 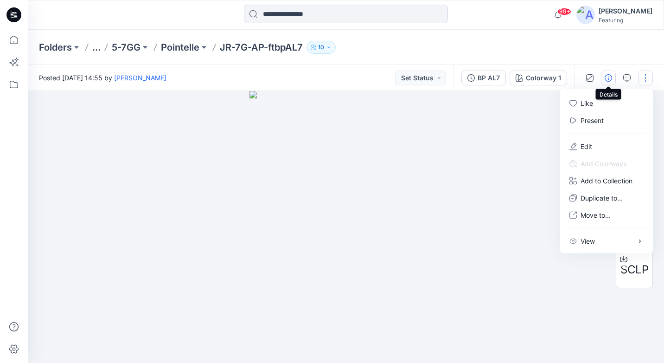 What do you see at coordinates (626, 20) in the screenshot?
I see `div: Featuring` at bounding box center [626, 20].